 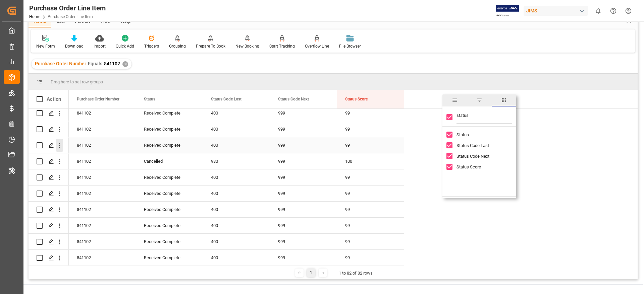 What do you see at coordinates (613, 10) in the screenshot?
I see `button: Help Center` at bounding box center [613, 10].